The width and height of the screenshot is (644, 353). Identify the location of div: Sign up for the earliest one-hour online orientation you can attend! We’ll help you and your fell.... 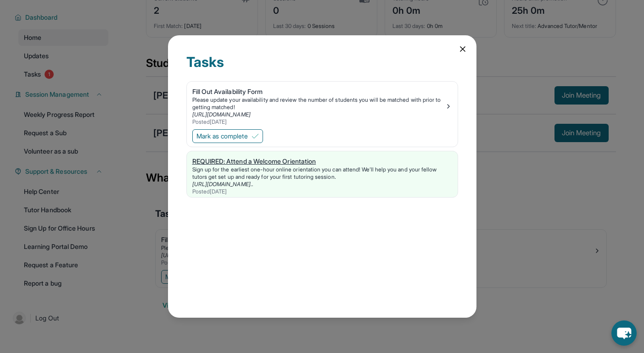
(322, 173).